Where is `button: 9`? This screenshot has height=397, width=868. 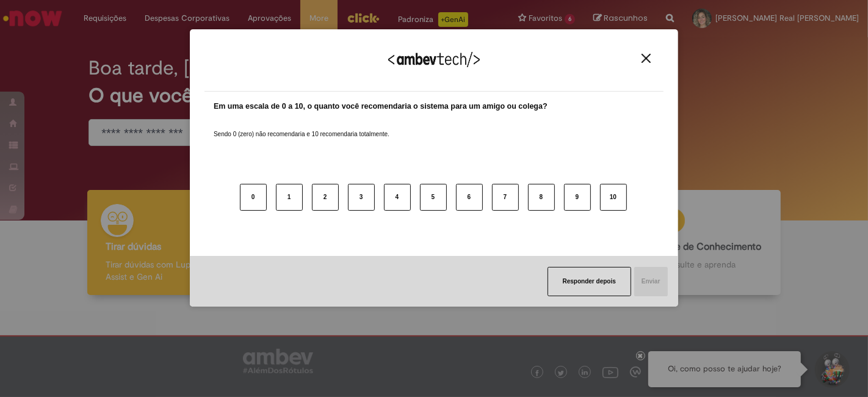
button: 9 is located at coordinates (577, 197).